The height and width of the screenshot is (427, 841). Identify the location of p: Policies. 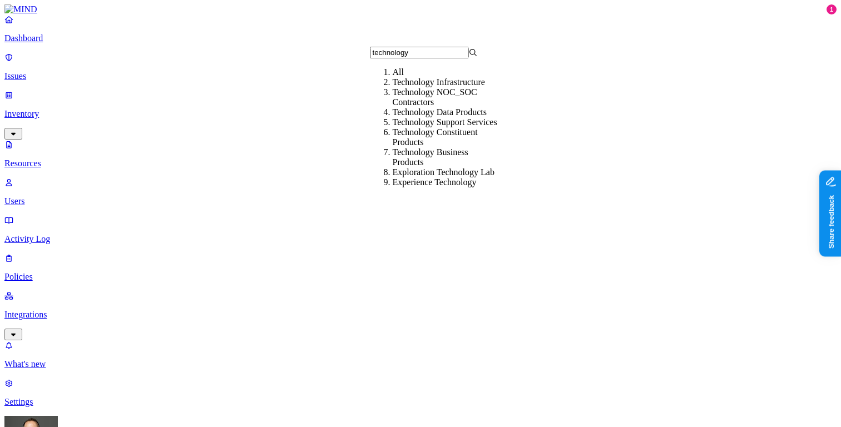
(421, 277).